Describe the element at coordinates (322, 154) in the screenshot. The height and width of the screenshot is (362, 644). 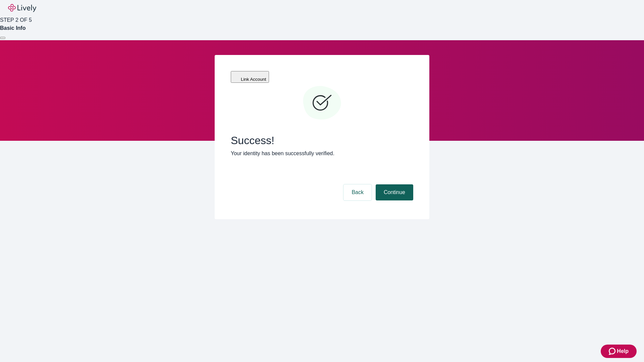
I see `p: Your identity has been successfully verified.` at that location.